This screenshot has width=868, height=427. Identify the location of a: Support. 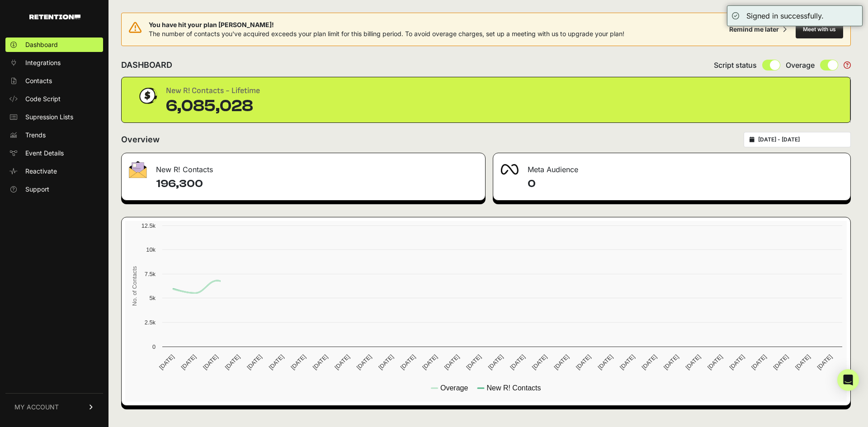
(54, 189).